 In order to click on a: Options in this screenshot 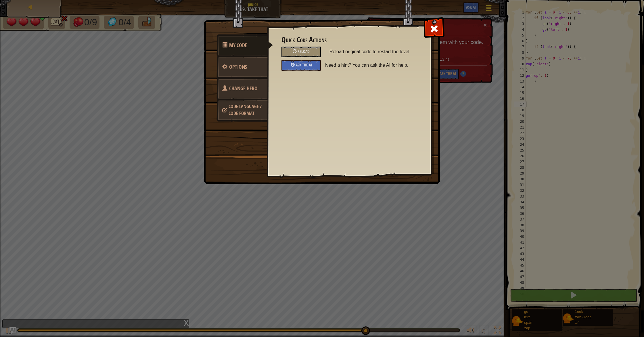, I will do `click(242, 67)`.